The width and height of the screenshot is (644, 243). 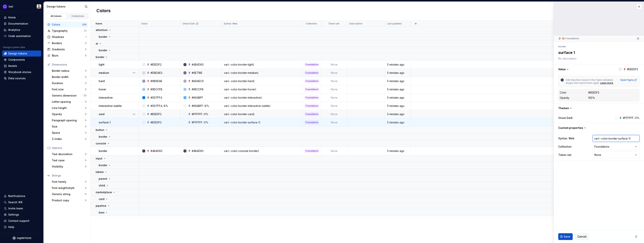 I want to click on a: Settings, so click(x=22, y=214).